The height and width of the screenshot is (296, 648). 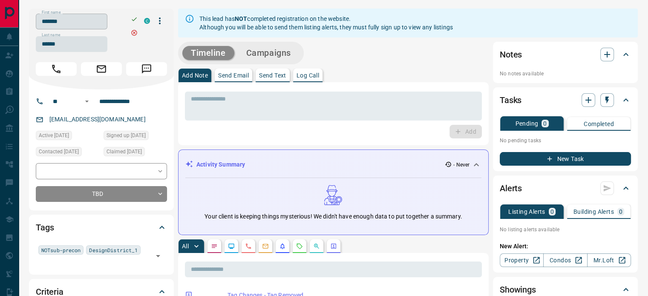 What do you see at coordinates (326, 23) in the screenshot?
I see `div: This lead has completed registration on the website. Although you will be able to send them listi...` at bounding box center [326, 23].